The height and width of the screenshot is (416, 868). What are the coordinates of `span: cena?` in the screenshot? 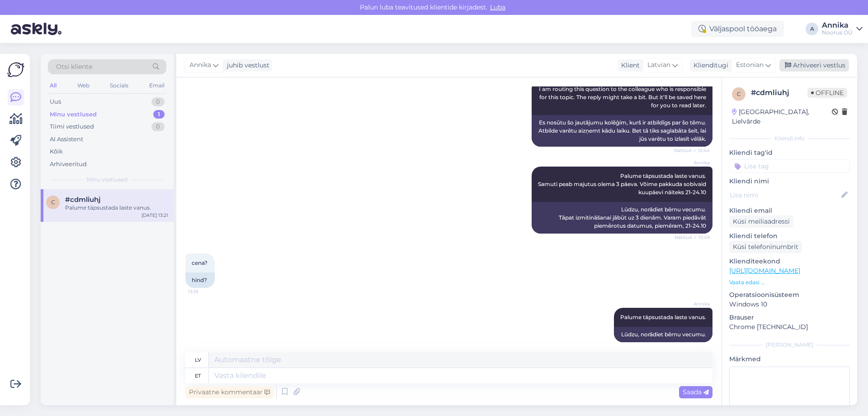 It's located at (199, 262).